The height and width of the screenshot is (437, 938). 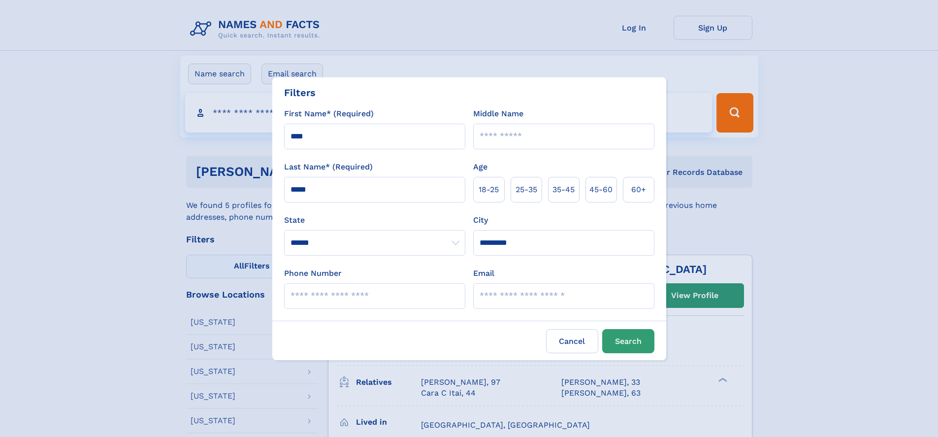 I want to click on span: 25‑35, so click(x=526, y=189).